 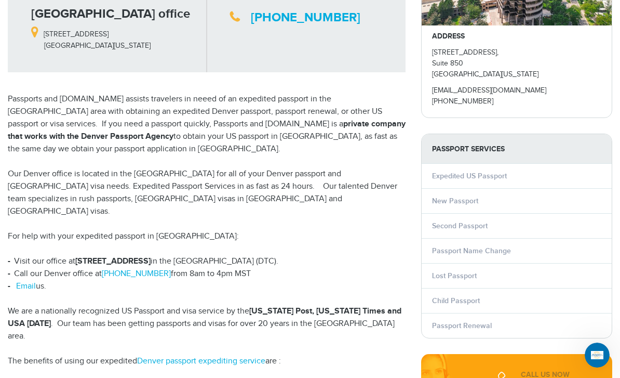 What do you see at coordinates (201, 360) in the screenshot?
I see `a: Denver passport expediting service` at bounding box center [201, 360].